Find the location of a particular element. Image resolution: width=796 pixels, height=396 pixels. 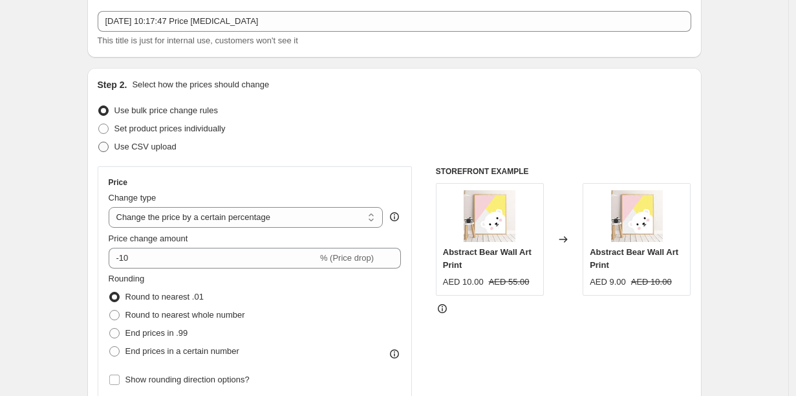

span: Use bulk price change rules is located at coordinates (166, 110).